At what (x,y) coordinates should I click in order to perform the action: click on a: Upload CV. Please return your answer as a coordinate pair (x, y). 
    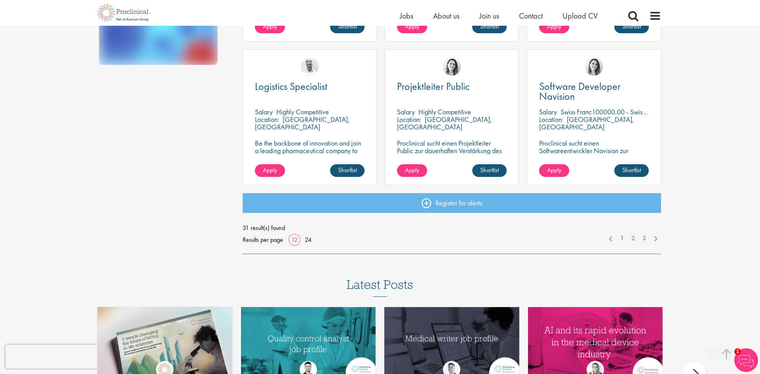
    Looking at the image, I should click on (580, 16).